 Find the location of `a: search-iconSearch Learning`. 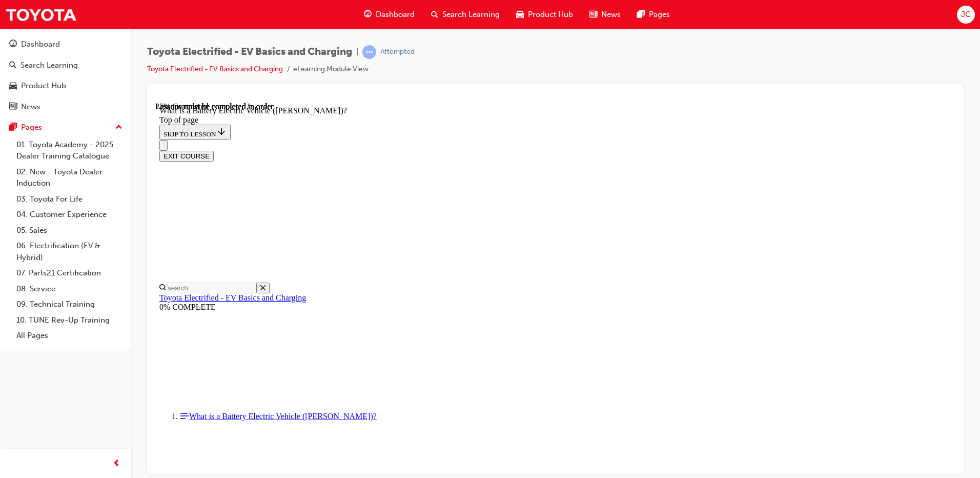

a: search-iconSearch Learning is located at coordinates (465, 14).